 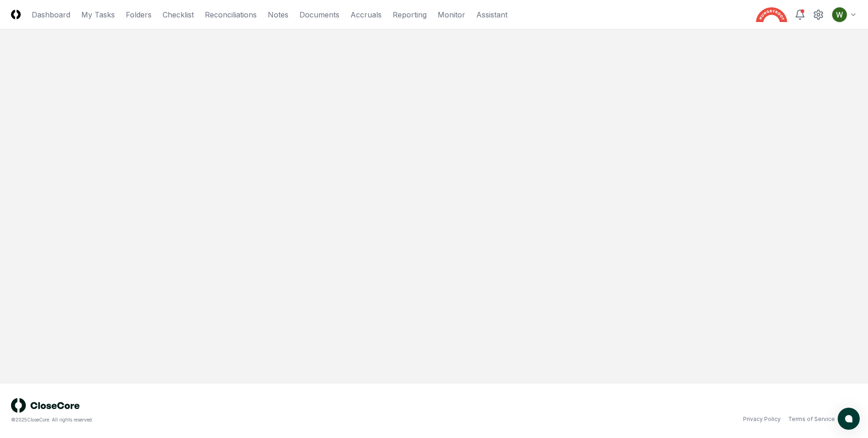 I want to click on a: Dashboard, so click(x=51, y=15).